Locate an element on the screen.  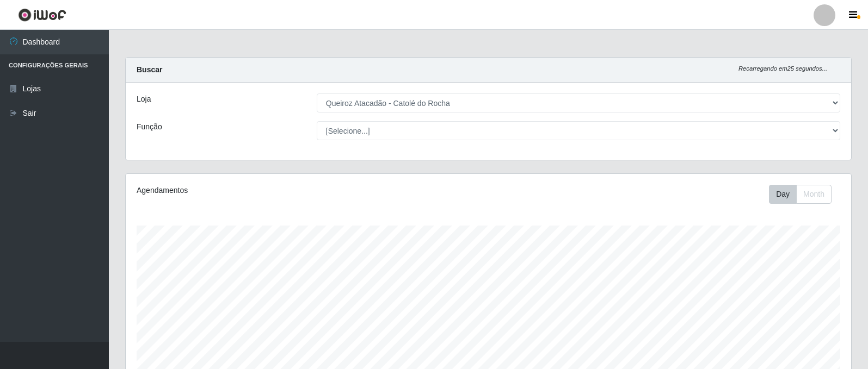
strong: Buscar is located at coordinates (149, 69).